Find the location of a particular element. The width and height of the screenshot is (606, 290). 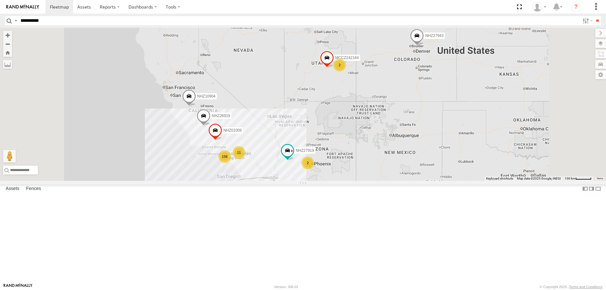

a: Terms (opens in new tab) is located at coordinates (599, 179).